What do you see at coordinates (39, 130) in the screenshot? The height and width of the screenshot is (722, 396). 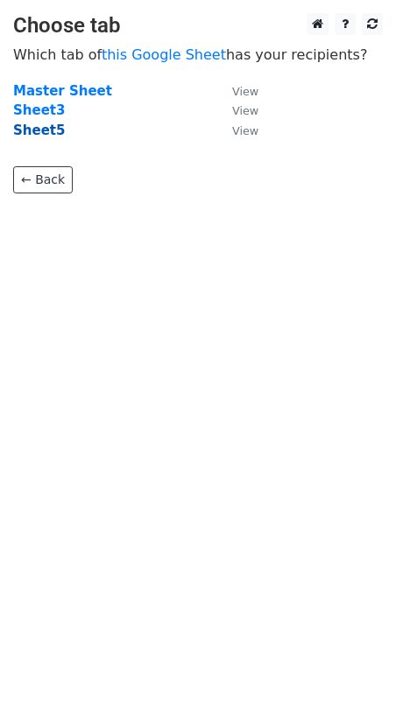 I see `strong: Sheet5` at bounding box center [39, 130].